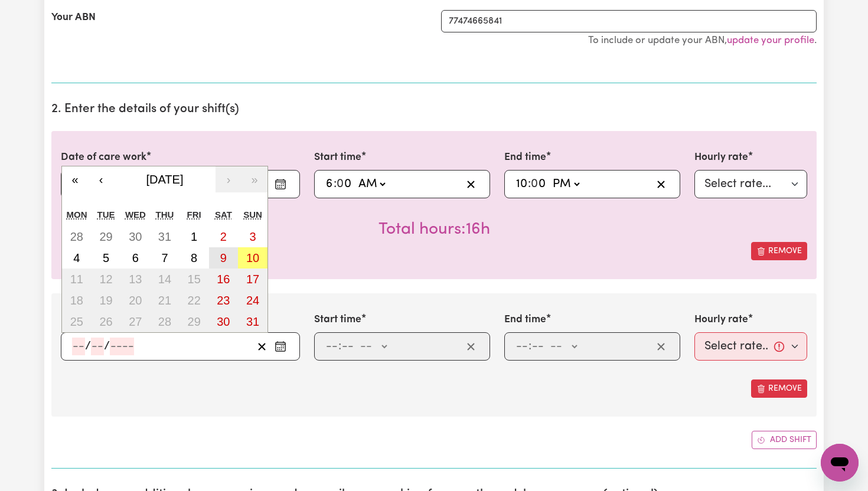  Describe the element at coordinates (253, 322) in the screenshot. I see `abbr: 31 August 2025` at that location.